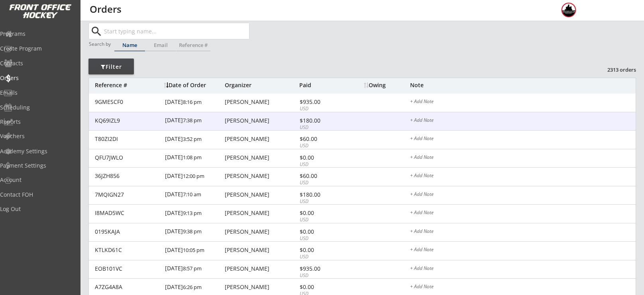  I want to click on font: 9:38 pm, so click(192, 231).